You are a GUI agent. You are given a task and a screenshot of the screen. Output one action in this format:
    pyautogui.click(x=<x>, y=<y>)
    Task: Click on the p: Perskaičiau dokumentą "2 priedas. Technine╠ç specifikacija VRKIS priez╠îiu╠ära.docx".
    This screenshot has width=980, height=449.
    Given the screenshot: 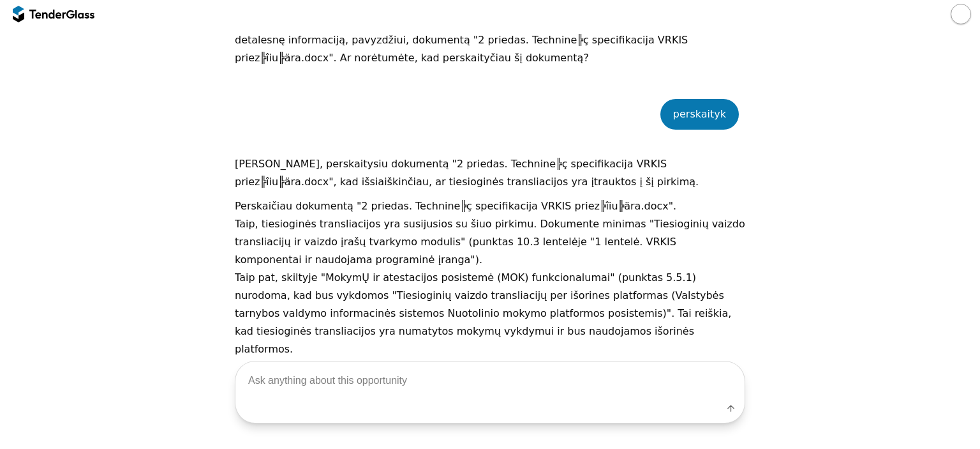 What is the action you would take?
    pyautogui.click(x=490, y=206)
    